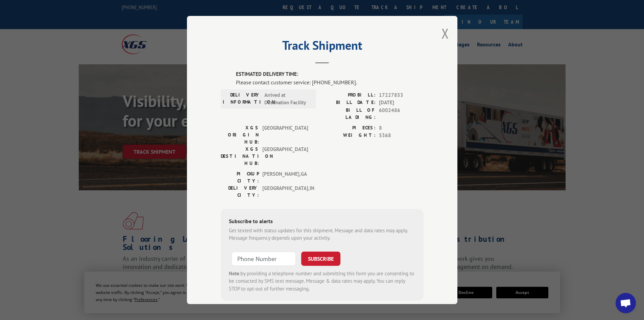 The height and width of the screenshot is (320, 644). I want to click on label: WEIGHT:, so click(349, 136).